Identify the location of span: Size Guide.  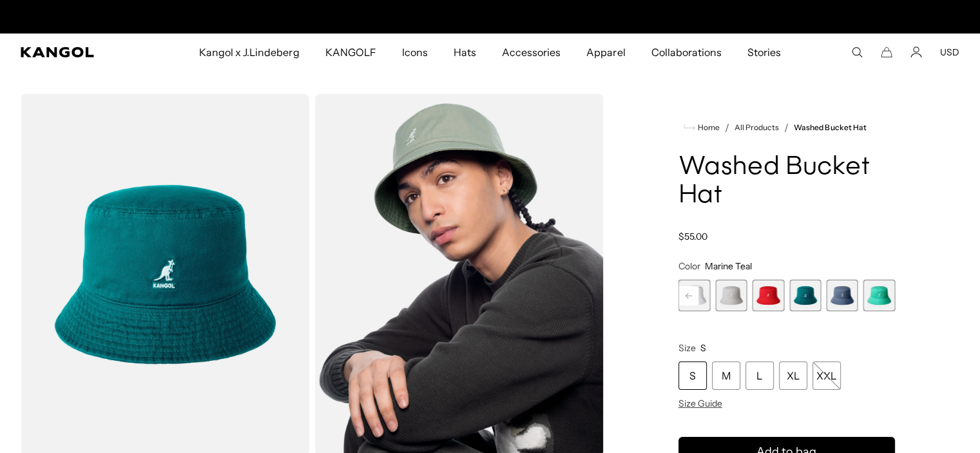
(700, 403).